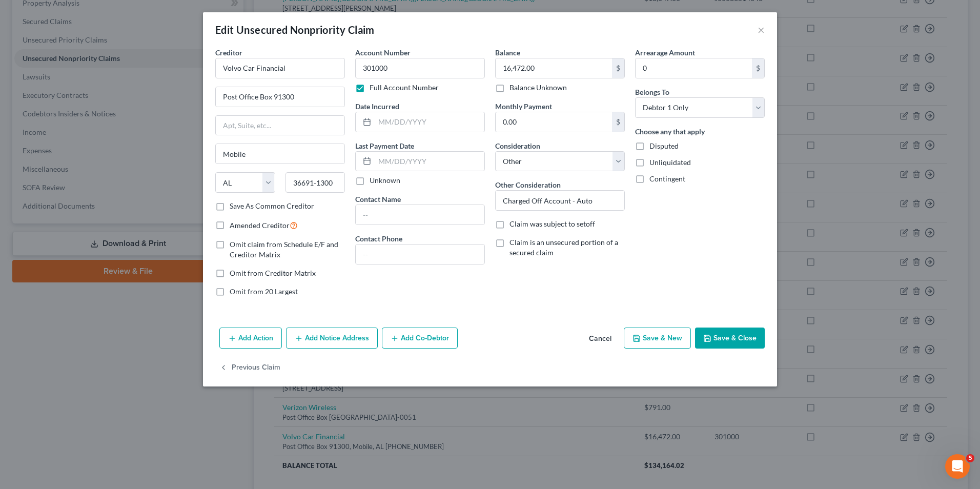 This screenshot has height=489, width=980. What do you see at coordinates (250, 367) in the screenshot?
I see `button: Previous Claim` at bounding box center [250, 367].